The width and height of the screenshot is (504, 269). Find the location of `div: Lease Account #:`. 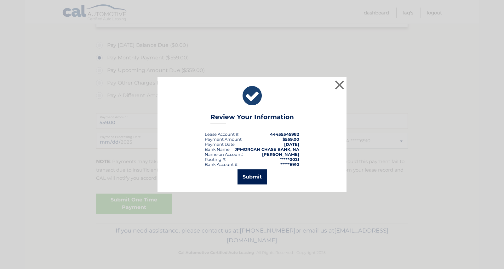

div: Lease Account #: is located at coordinates (222, 134).